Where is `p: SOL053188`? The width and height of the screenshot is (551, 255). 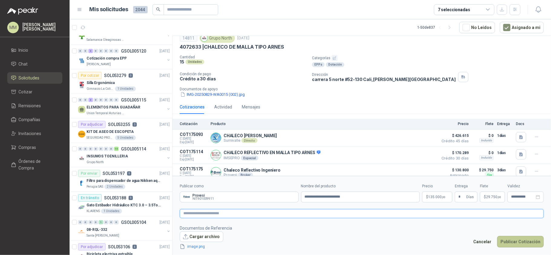
p: SOL053188 is located at coordinates (115, 198).